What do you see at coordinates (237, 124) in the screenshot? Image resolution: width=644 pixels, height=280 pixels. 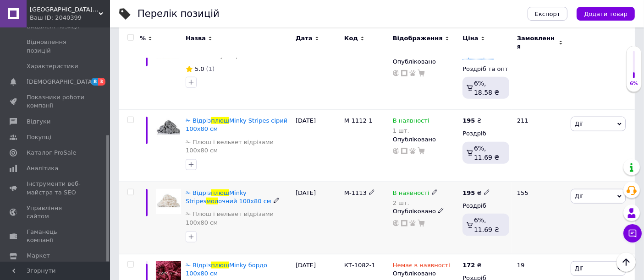 I see `span: Minky Stripes сірий 100х80 см` at bounding box center [237, 124].